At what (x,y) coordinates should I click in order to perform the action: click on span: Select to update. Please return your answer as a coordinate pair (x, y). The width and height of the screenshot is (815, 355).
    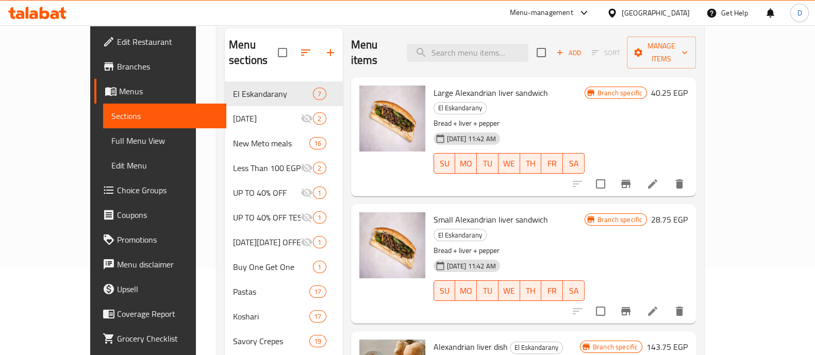
    Looking at the image, I should click on (601, 184).